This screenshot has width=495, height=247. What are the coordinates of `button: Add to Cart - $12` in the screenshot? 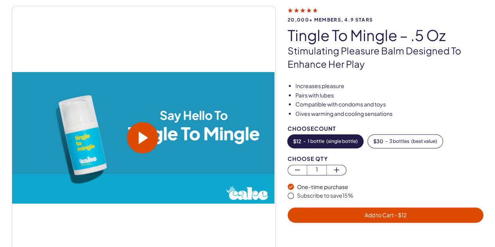 It's located at (385, 215).